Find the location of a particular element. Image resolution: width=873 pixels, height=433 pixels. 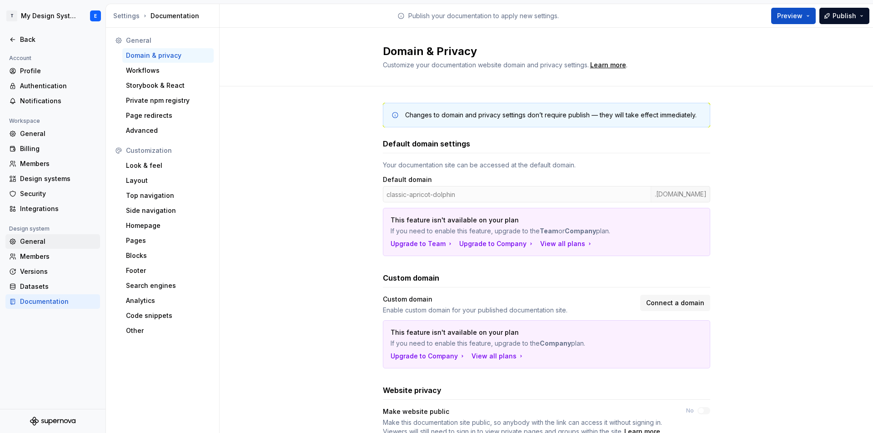

a: Design systems is located at coordinates (53, 179).